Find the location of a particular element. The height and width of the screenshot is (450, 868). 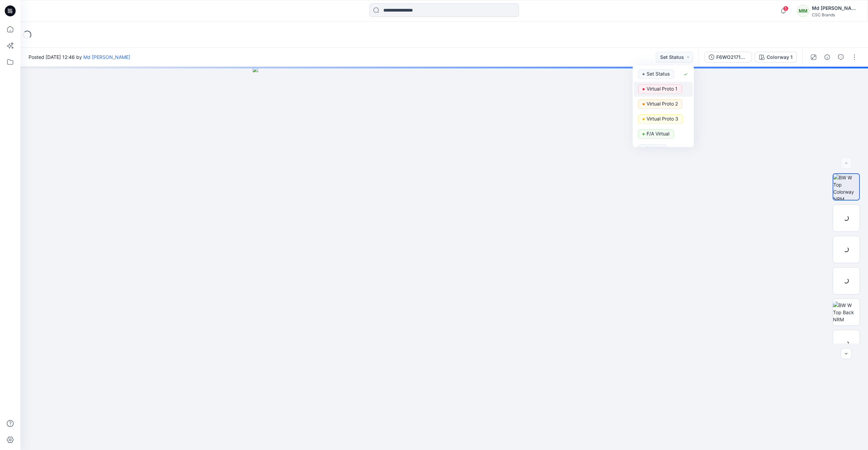

p: Virtual Proto 2 is located at coordinates (662, 104).